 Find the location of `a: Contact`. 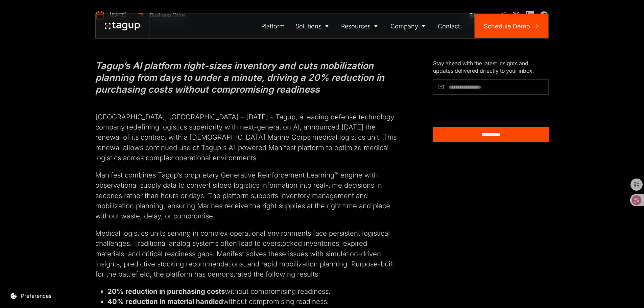

a: Contact is located at coordinates (449, 26).